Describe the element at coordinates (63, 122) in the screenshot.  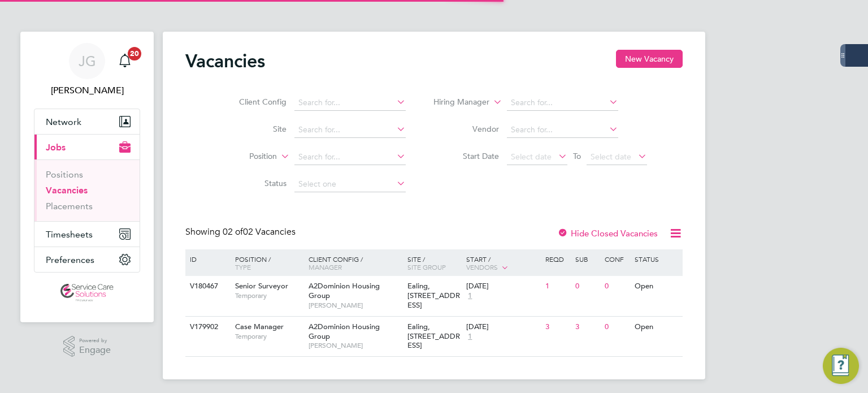
I see `span: Network` at that location.